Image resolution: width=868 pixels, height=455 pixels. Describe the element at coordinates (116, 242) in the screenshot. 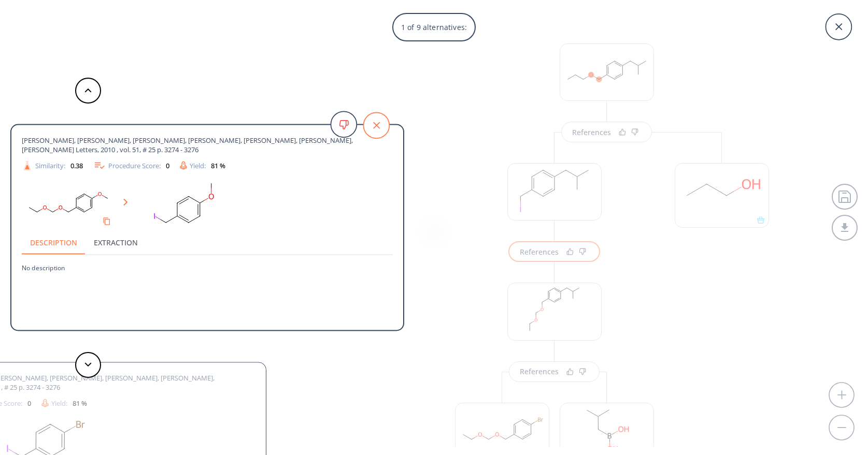

I see `button: Extraction` at that location.